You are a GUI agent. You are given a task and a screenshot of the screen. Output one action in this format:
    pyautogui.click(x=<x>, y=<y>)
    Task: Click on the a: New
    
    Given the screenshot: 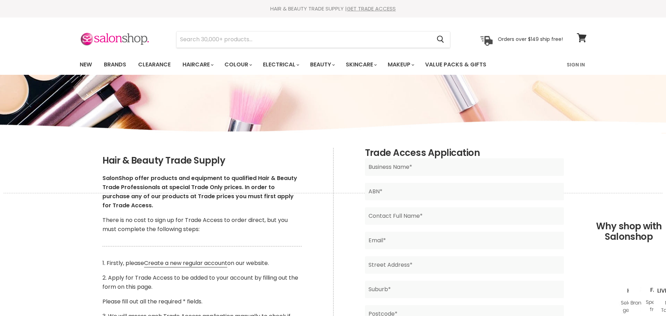 What is the action you would take?
    pyautogui.click(x=86, y=65)
    